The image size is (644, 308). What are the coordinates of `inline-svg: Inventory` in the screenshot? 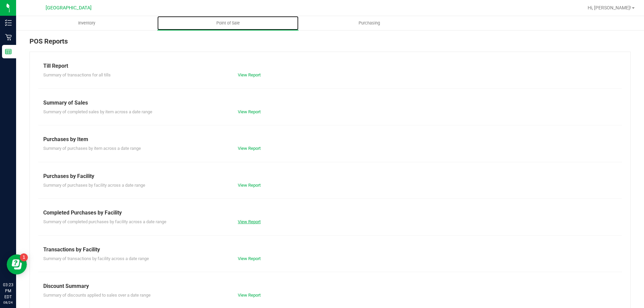 It's located at (9, 23).